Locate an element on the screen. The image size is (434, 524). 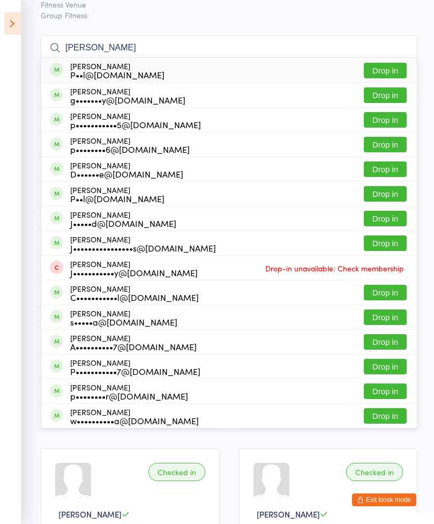
input: Search is located at coordinates (229, 48).